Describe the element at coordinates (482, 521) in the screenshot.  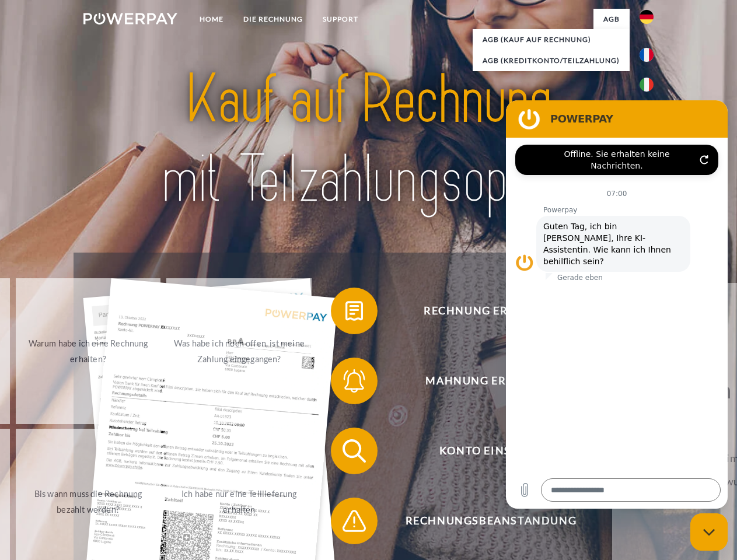
I see `a: Rechnungsbeanstandung` at that location.